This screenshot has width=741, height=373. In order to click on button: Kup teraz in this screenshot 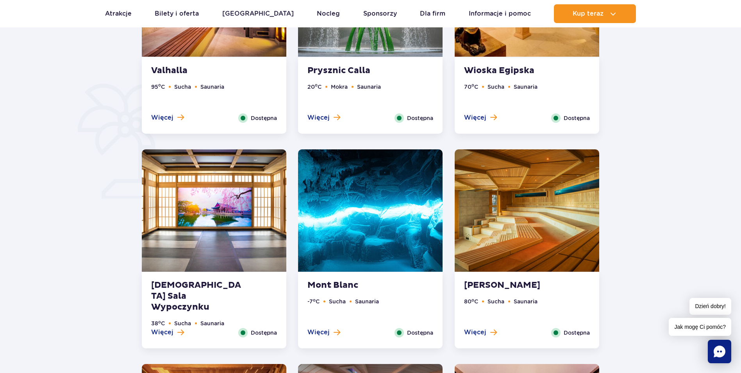, I will do `click(595, 14)`.